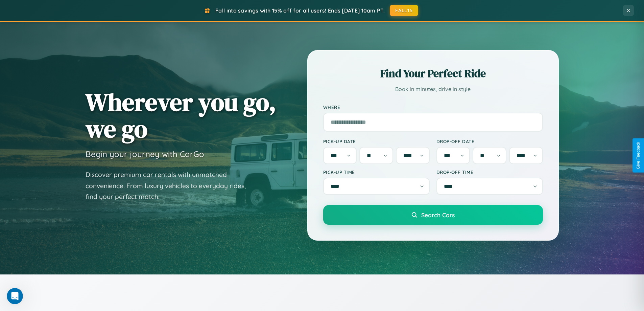 The image size is (644, 311). What do you see at coordinates (145, 154) in the screenshot?
I see `h3: Begin your journey with CarGo` at bounding box center [145, 154].